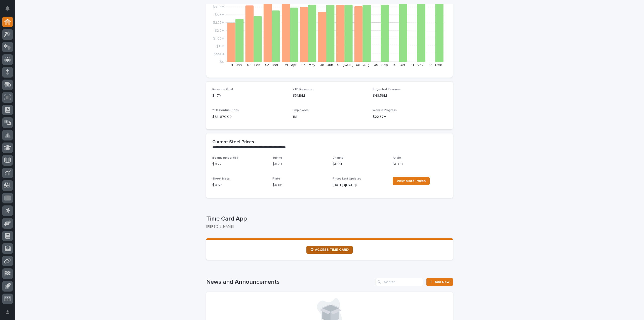  I want to click on p: Time Card App, so click(329, 219).